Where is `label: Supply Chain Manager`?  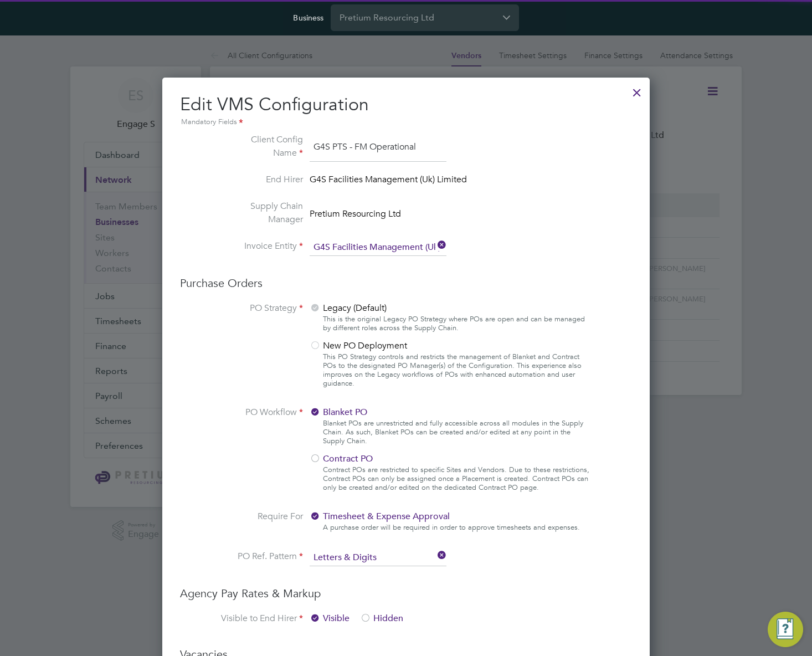 label: Supply Chain Manager is located at coordinates (262, 213).